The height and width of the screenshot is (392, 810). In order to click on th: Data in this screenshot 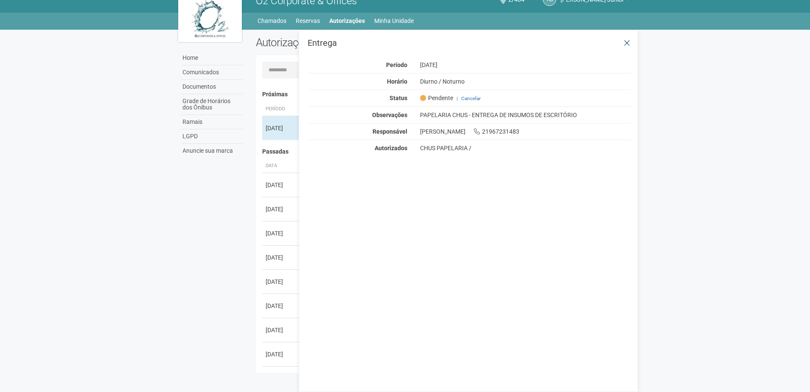, I will do `click(281, 166)`.